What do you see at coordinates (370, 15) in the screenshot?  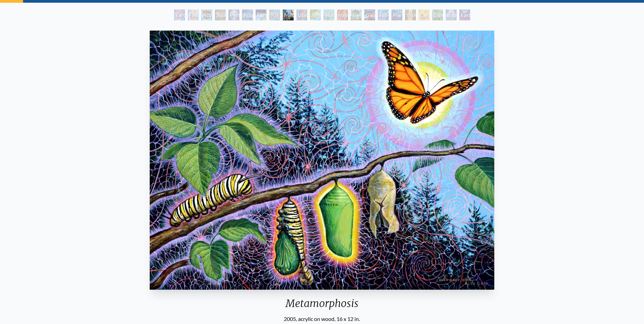 I see `div: Gaia` at bounding box center [370, 15].